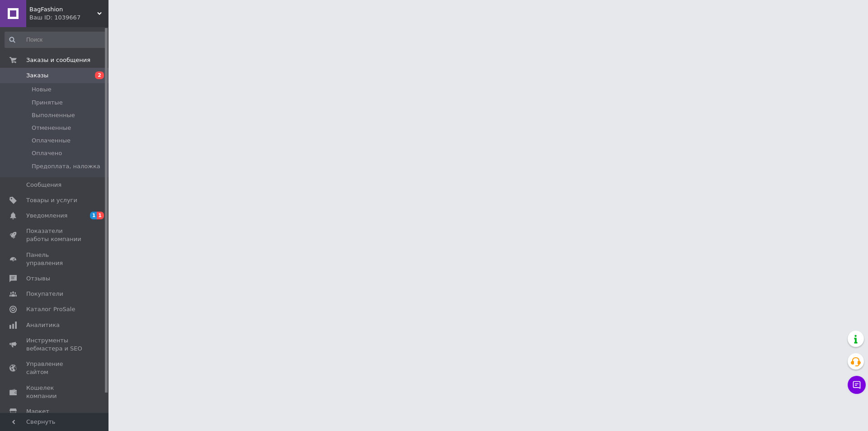 This screenshot has height=431, width=868. What do you see at coordinates (38, 412) in the screenshot?
I see `span: Маркет` at bounding box center [38, 412].